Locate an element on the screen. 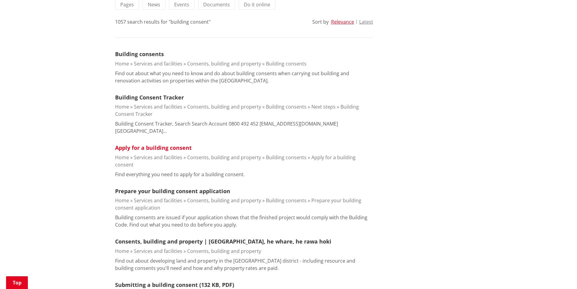 The image size is (577, 289). button: Relevance is located at coordinates (343, 22).